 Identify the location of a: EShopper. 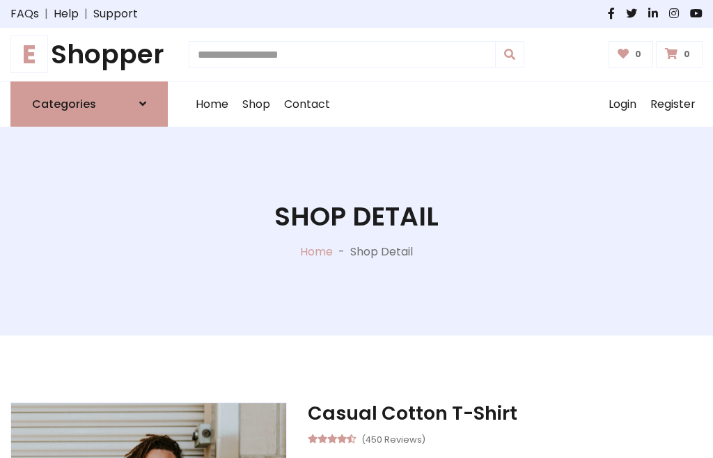
(89, 54).